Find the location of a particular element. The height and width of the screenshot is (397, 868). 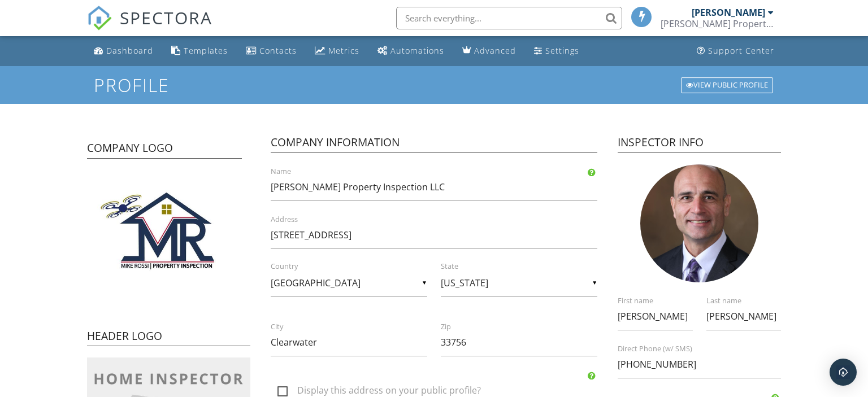

label: First name is located at coordinates (662, 301).